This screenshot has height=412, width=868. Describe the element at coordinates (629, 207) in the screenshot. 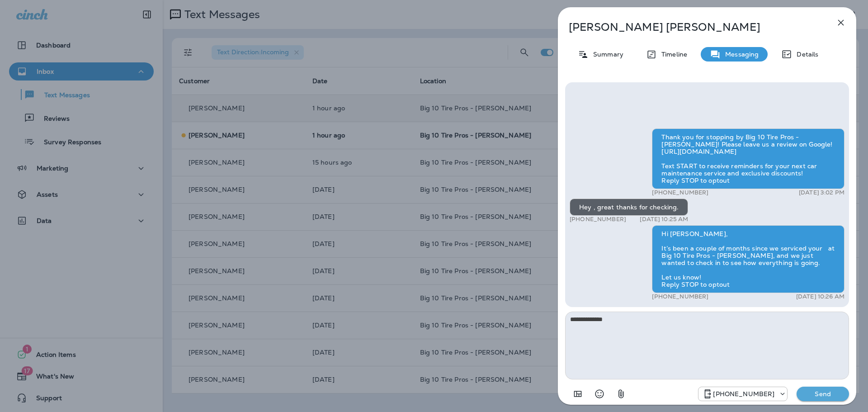

I see `div: Hey , great thanks for checking.` at that location.